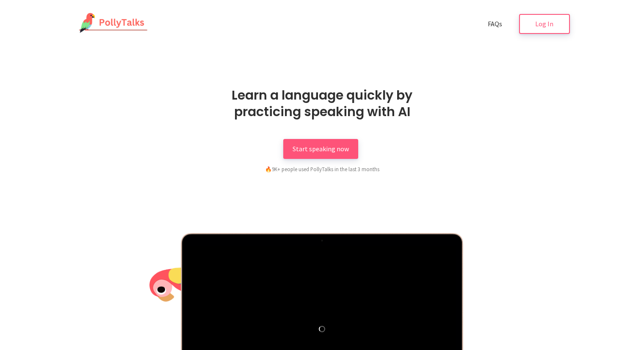 The height and width of the screenshot is (350, 644). What do you see at coordinates (269, 169) in the screenshot?
I see `span: fire` at bounding box center [269, 169].